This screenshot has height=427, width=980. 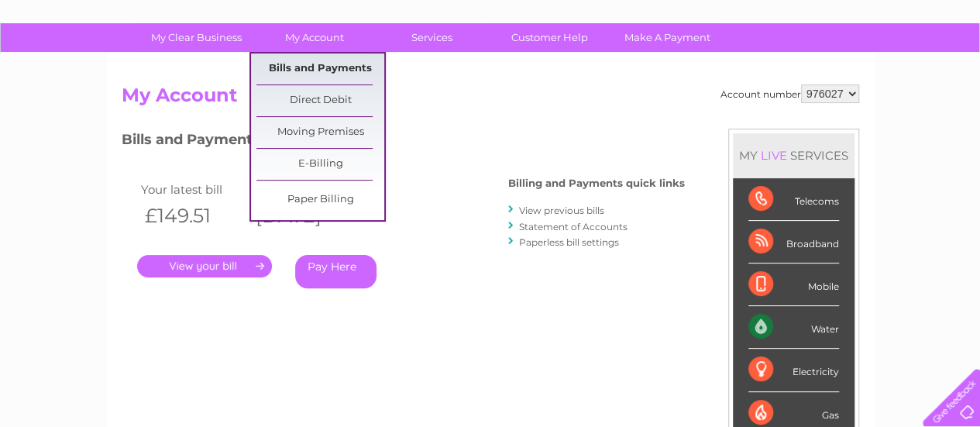 I want to click on a: Pay Here, so click(x=336, y=271).